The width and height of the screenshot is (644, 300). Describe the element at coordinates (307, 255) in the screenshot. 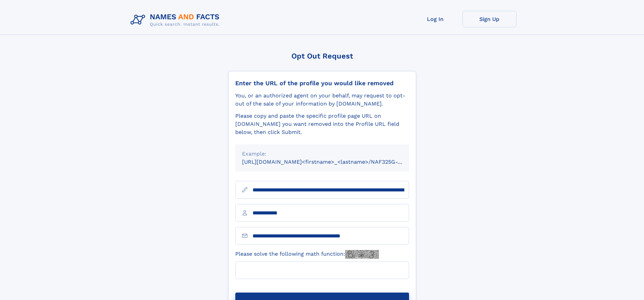

I see `label: Please solve the following math function:` at that location.